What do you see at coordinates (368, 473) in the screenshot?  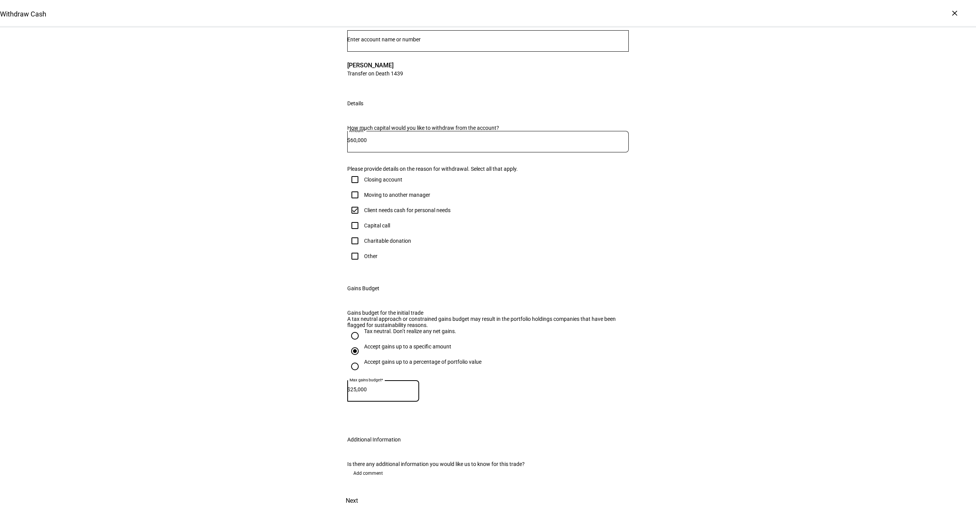 I see `button: Add comment` at bounding box center [368, 473].